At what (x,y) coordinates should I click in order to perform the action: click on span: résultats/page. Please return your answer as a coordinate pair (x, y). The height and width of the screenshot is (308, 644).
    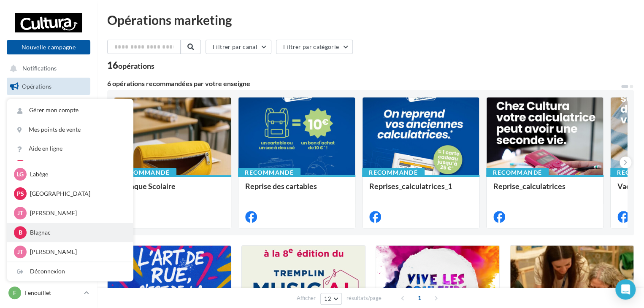
    Looking at the image, I should click on (363, 298).